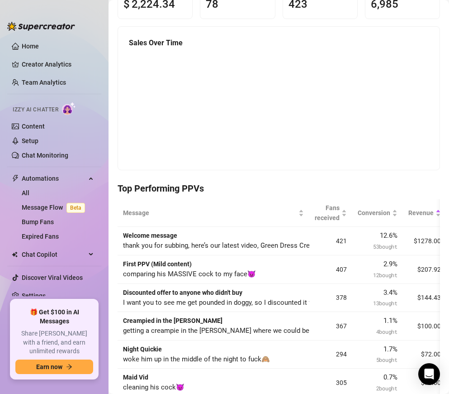 The width and height of the screenshot is (449, 394). Describe the element at coordinates (45, 155) in the screenshot. I see `a: Chat Monitoring` at that location.